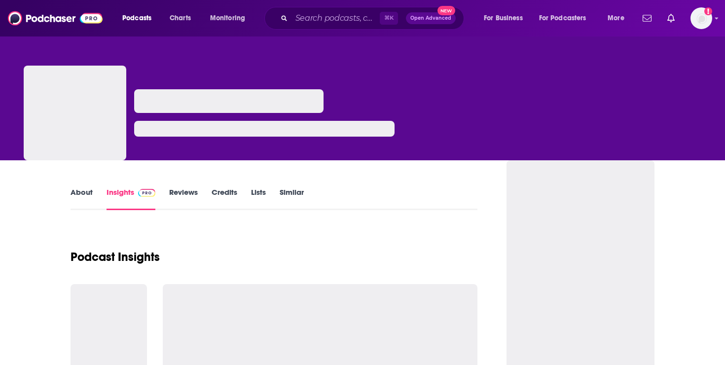 The width and height of the screenshot is (725, 365). What do you see at coordinates (503, 18) in the screenshot?
I see `span: For Business` at bounding box center [503, 18].